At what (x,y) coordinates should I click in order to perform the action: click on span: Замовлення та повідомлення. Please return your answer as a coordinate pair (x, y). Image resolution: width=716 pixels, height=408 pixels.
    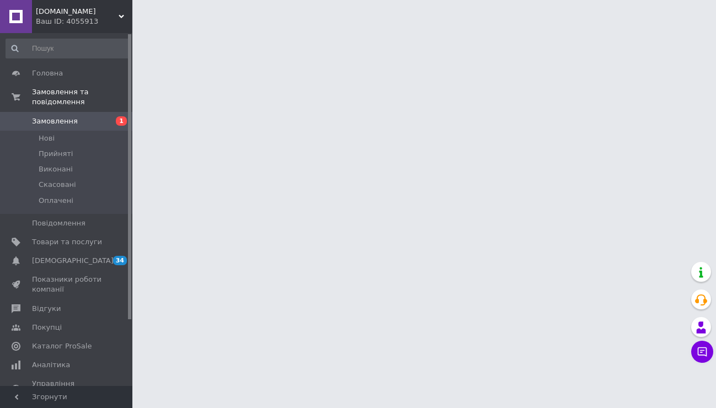
    Looking at the image, I should click on (82, 97).